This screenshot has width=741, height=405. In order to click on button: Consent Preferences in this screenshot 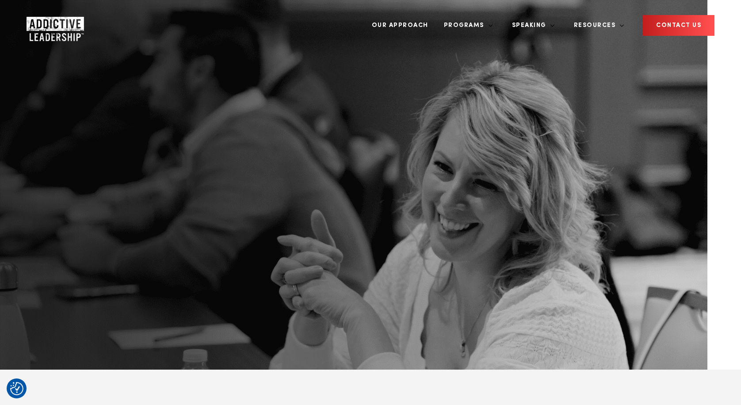, I will do `click(17, 389)`.